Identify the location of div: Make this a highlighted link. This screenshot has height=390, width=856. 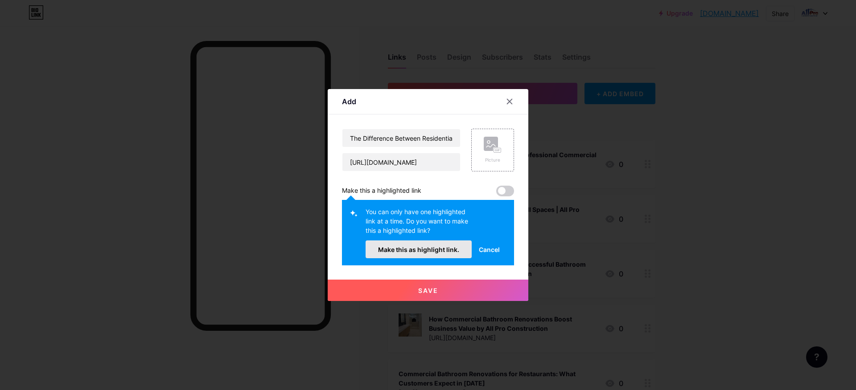
(382, 191).